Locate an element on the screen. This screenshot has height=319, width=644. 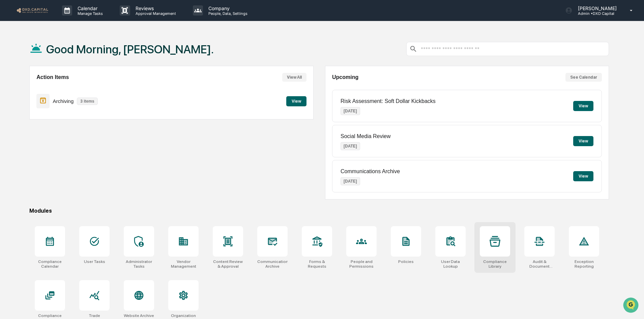
h2: Action Items is located at coordinates (52, 78).